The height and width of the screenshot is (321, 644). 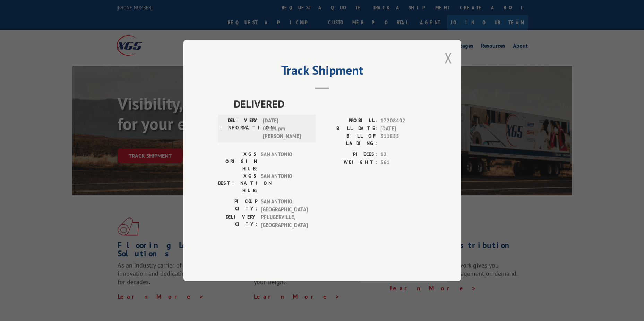 What do you see at coordinates (404, 140) in the screenshot?
I see `span: 311855` at bounding box center [404, 140].